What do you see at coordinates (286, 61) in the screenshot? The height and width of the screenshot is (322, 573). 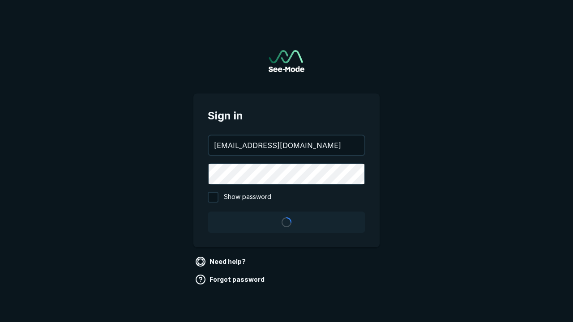 I see `img: See-Mode Logo` at bounding box center [286, 61].